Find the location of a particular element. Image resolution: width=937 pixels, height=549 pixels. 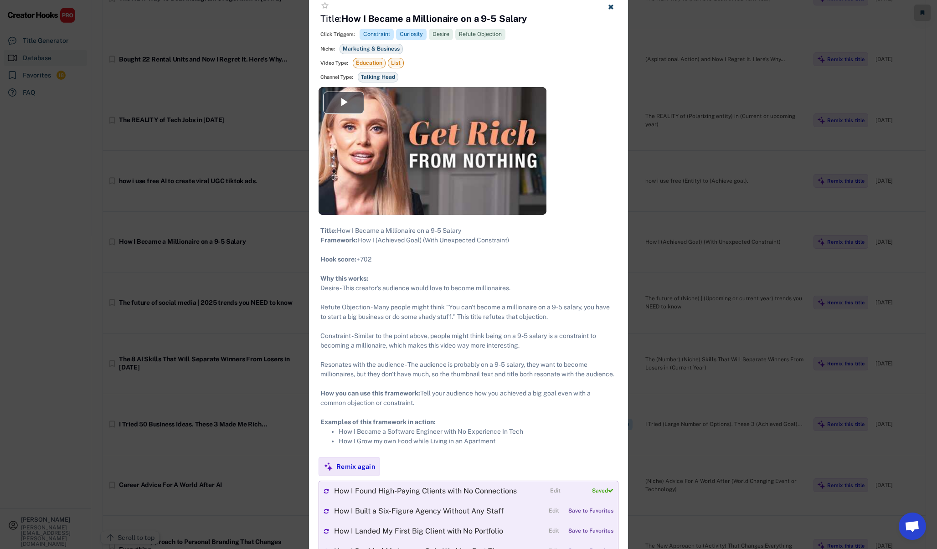

strong: Framework: is located at coordinates (338, 240).